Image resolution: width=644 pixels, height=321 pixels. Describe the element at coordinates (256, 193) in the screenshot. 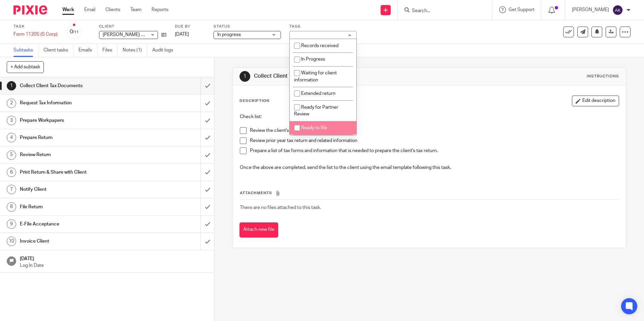

I see `span: Attachments` at that location.